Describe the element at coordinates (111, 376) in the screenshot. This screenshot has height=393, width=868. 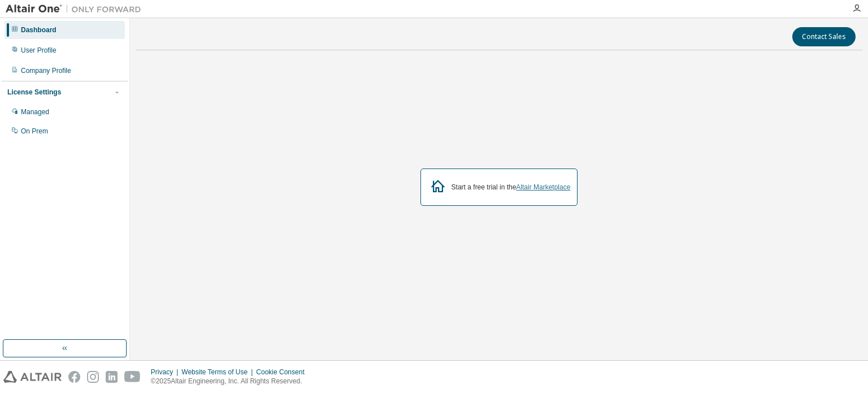
I see `img: linkedin.svg` at that location.